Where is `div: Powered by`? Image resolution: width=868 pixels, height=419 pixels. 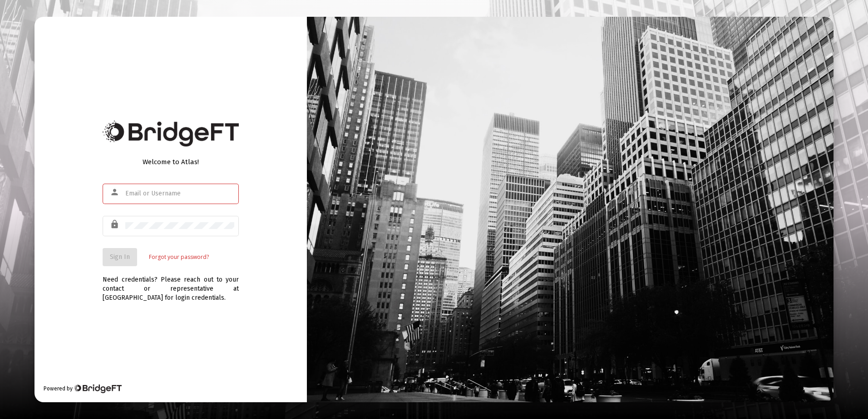 div: Powered by is located at coordinates (82, 389).